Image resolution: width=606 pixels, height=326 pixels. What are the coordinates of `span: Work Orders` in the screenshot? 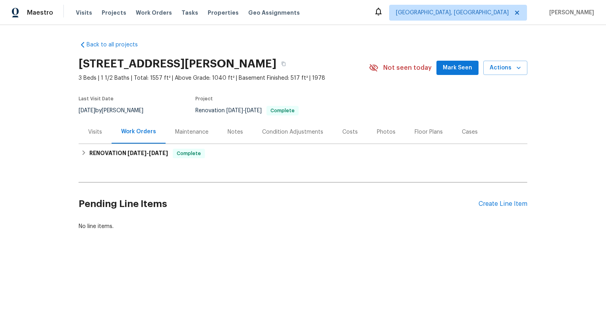 It's located at (154, 13).